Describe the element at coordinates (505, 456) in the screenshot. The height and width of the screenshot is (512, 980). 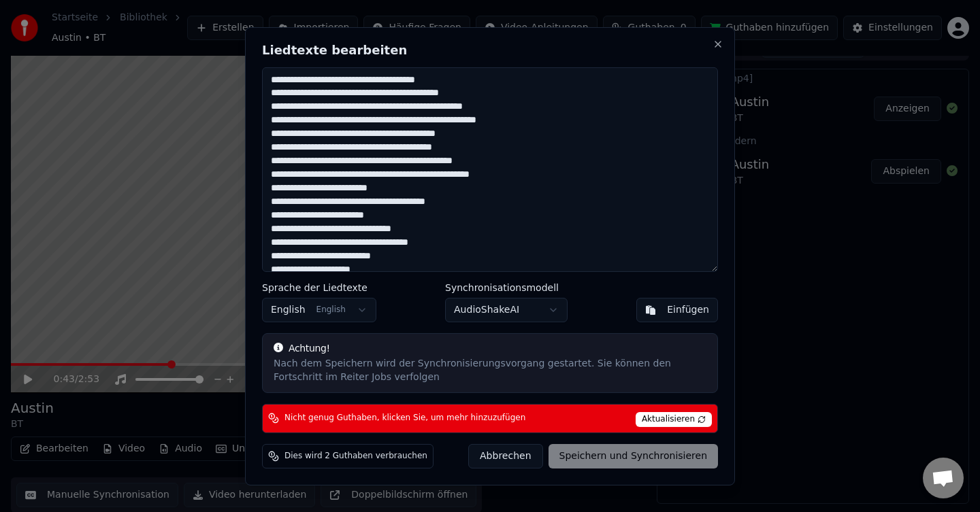
I see `button: Abbrechen` at that location.